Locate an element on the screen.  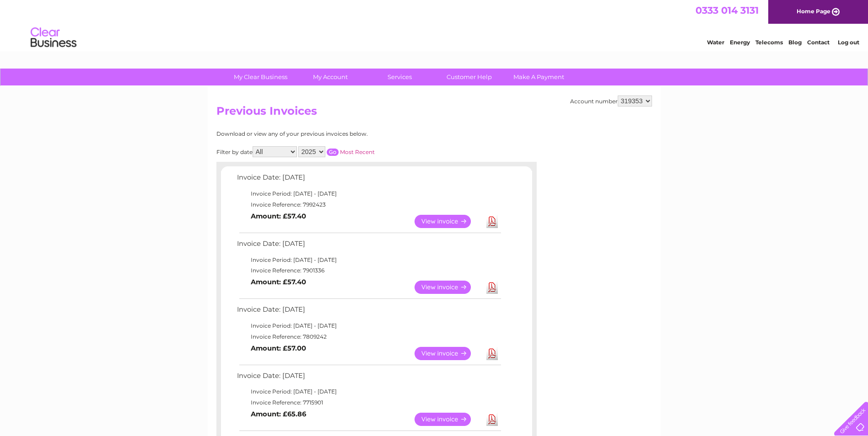
a: Log out is located at coordinates (848, 42).